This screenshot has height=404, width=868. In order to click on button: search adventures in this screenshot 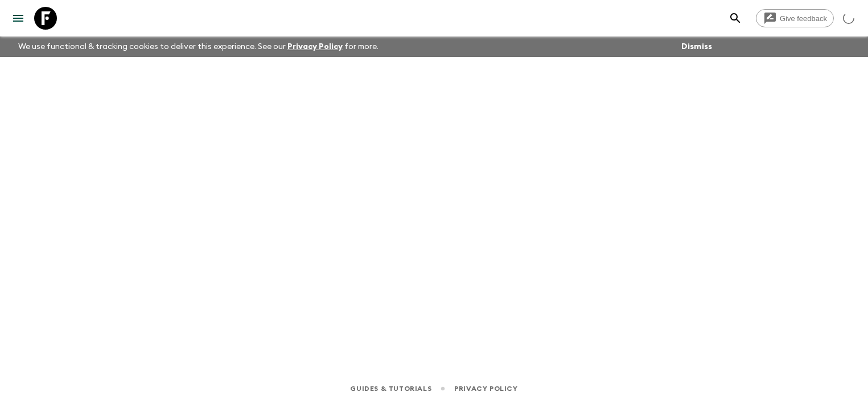, I will do `click(735, 18)`.